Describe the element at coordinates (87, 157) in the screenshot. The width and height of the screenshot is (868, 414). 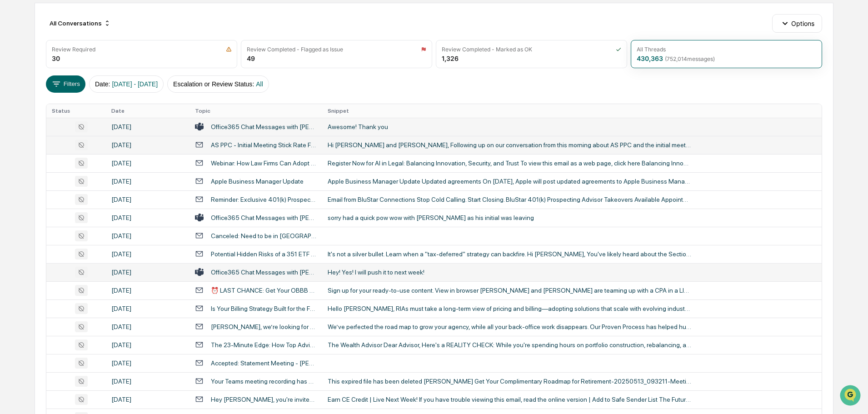
I see `a: Powered byPylon` at that location.